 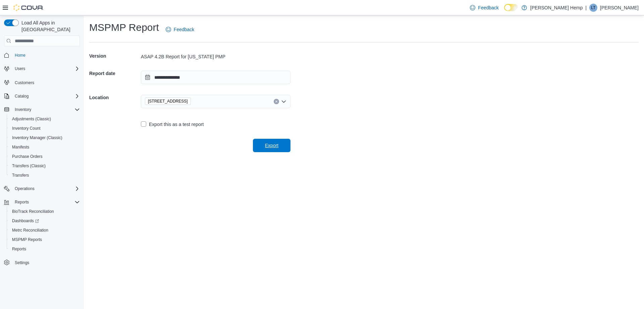 I want to click on span: 4860 Bethel Road, so click(x=168, y=101).